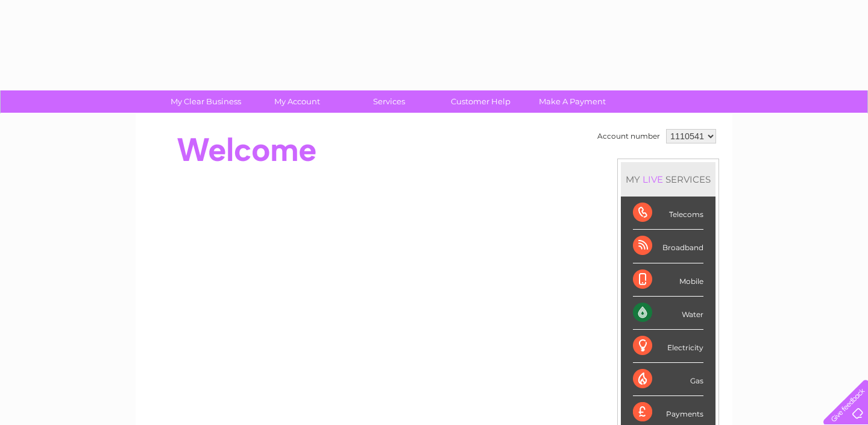 The width and height of the screenshot is (868, 425). What do you see at coordinates (480, 101) in the screenshot?
I see `a: Customer Help` at bounding box center [480, 101].